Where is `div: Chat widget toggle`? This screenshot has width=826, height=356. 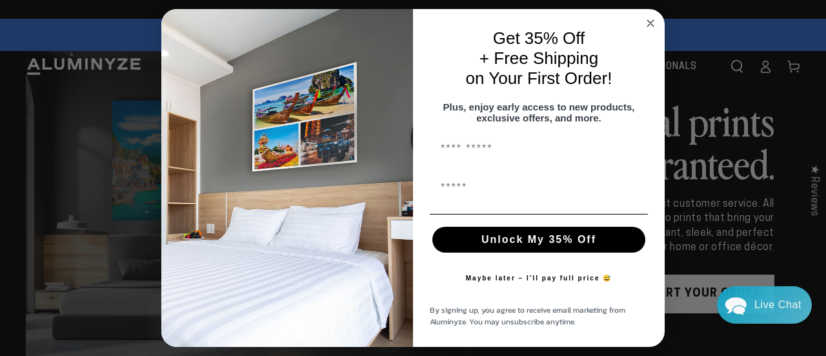
div: Chat widget toggle is located at coordinates (764, 305).